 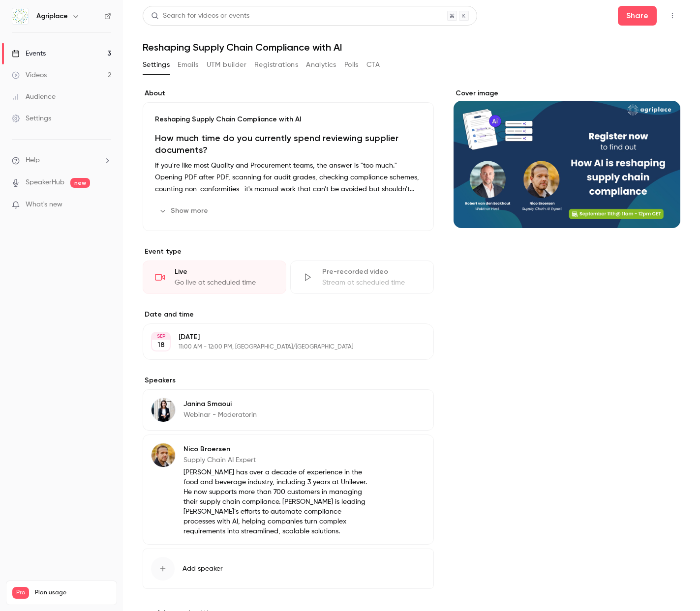 What do you see at coordinates (215, 277) in the screenshot?
I see `div: LiveGo live at scheduled time` at bounding box center [215, 277].